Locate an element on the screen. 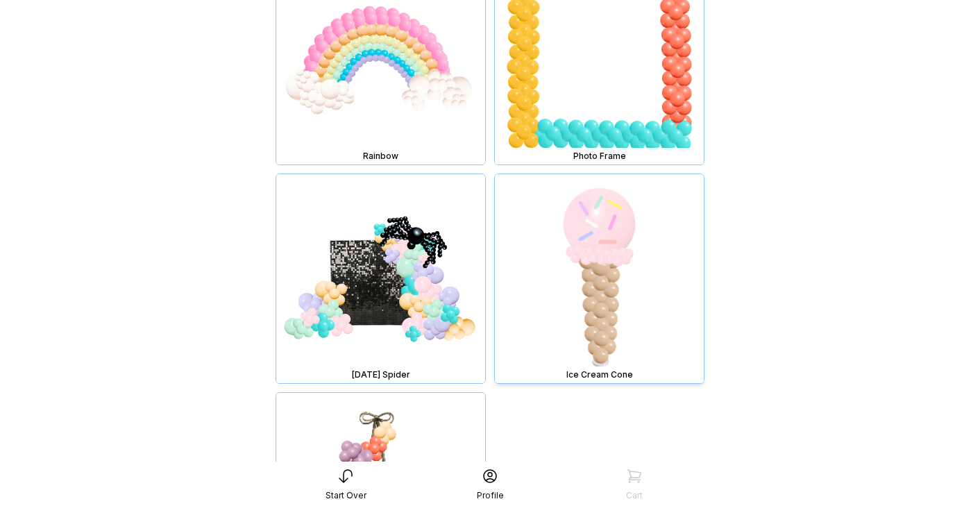  img: Halloween Spider is located at coordinates (380, 278).